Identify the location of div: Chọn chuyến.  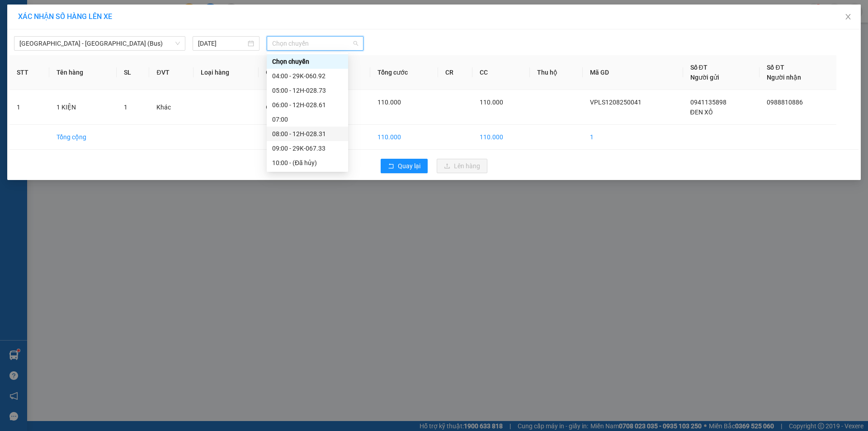
(307, 62).